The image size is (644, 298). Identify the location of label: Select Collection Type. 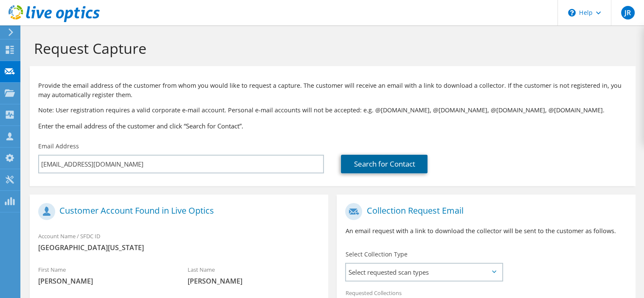
(376, 254).